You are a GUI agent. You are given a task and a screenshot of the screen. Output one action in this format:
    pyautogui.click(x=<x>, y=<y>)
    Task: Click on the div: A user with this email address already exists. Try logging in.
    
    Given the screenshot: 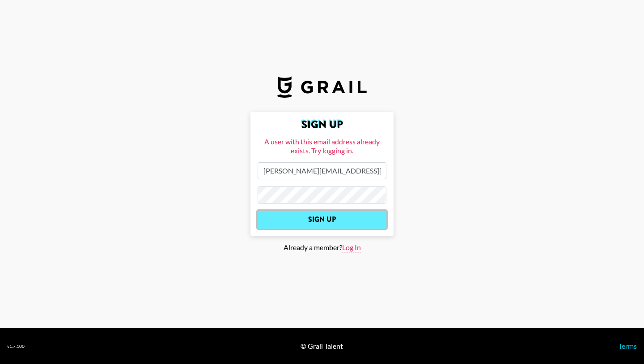 What is the action you would take?
    pyautogui.click(x=322, y=146)
    